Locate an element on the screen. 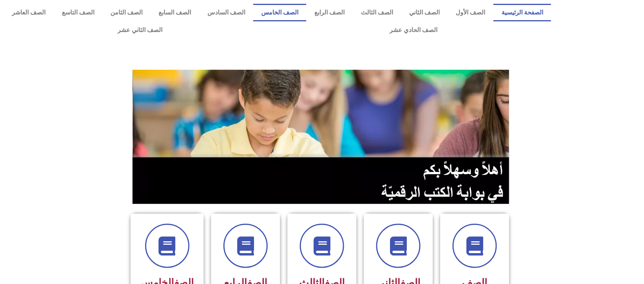 Image resolution: width=644 pixels, height=284 pixels. a: الصف الثالث is located at coordinates (377, 12).